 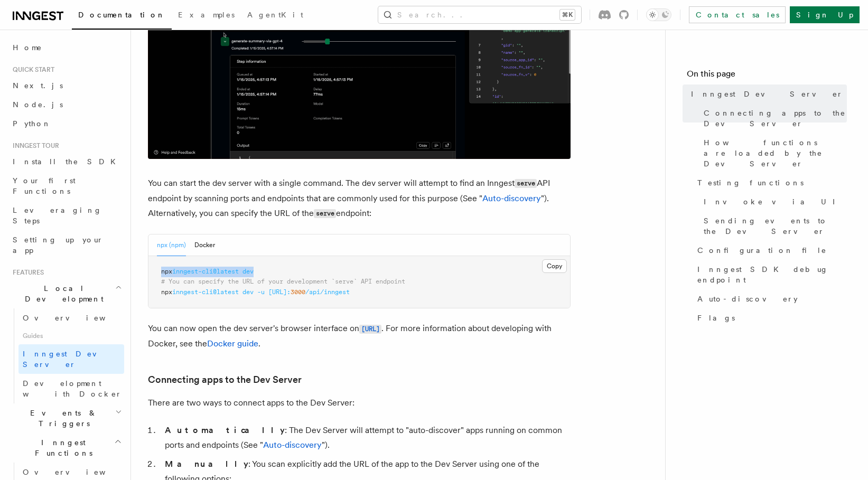 What do you see at coordinates (206, 15) in the screenshot?
I see `span: Examples` at bounding box center [206, 15].